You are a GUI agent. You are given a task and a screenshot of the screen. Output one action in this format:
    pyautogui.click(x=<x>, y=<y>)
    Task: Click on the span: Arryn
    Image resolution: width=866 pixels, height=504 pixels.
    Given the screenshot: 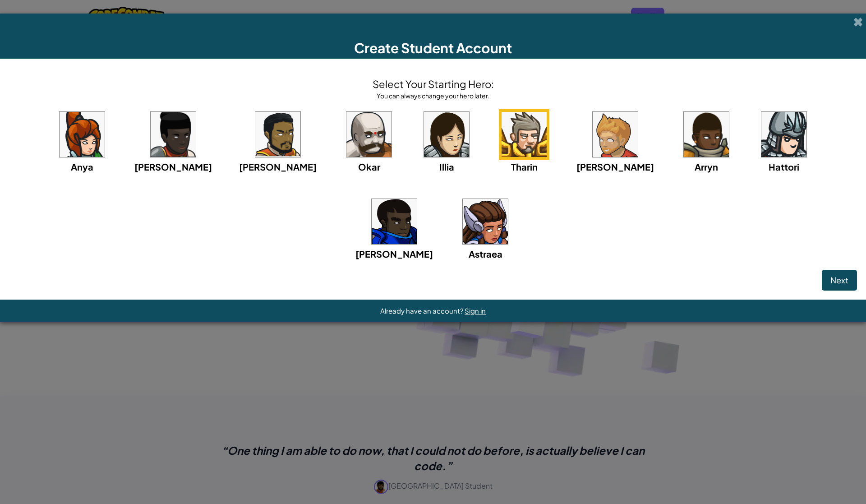 What is the action you would take?
    pyautogui.click(x=707, y=166)
    